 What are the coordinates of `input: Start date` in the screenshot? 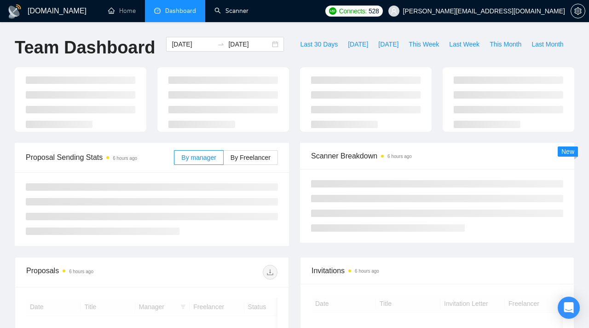 It's located at (192, 44).